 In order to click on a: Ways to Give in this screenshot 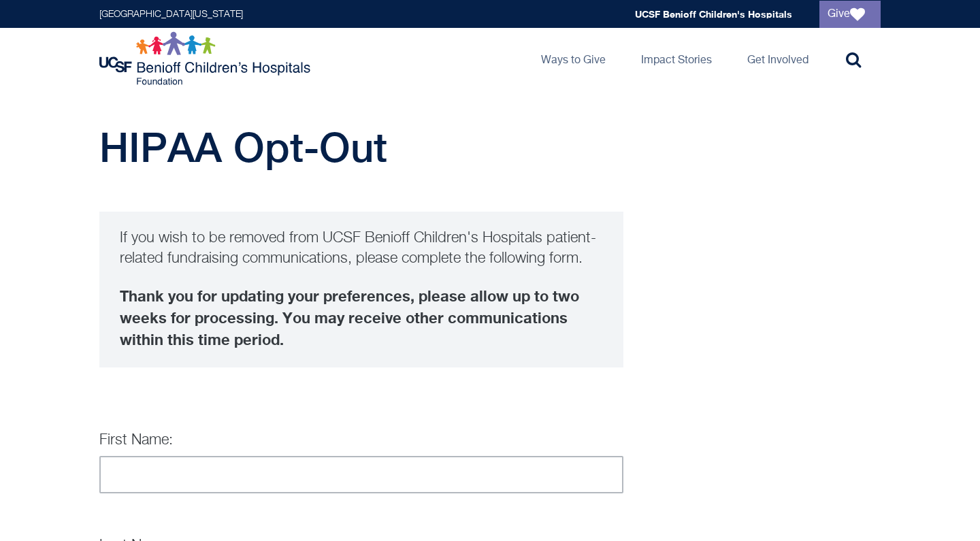, I will do `click(573, 58)`.